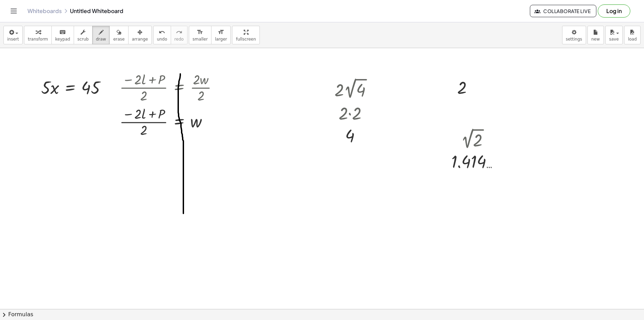 The width and height of the screenshot is (644, 320). Describe the element at coordinates (200, 39) in the screenshot. I see `span: smaller` at that location.